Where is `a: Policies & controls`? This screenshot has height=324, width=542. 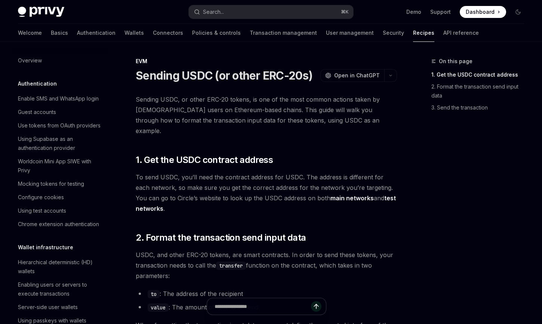
a: Policies & controls is located at coordinates (217, 33).